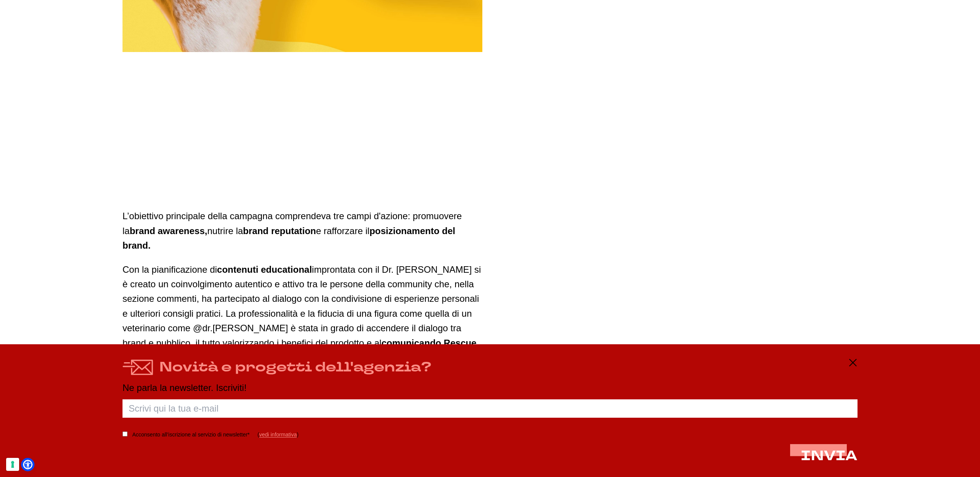 The height and width of the screenshot is (477, 980). Describe the element at coordinates (295, 367) in the screenshot. I see `h4: Novità e progetti dell'agenzia?` at that location.